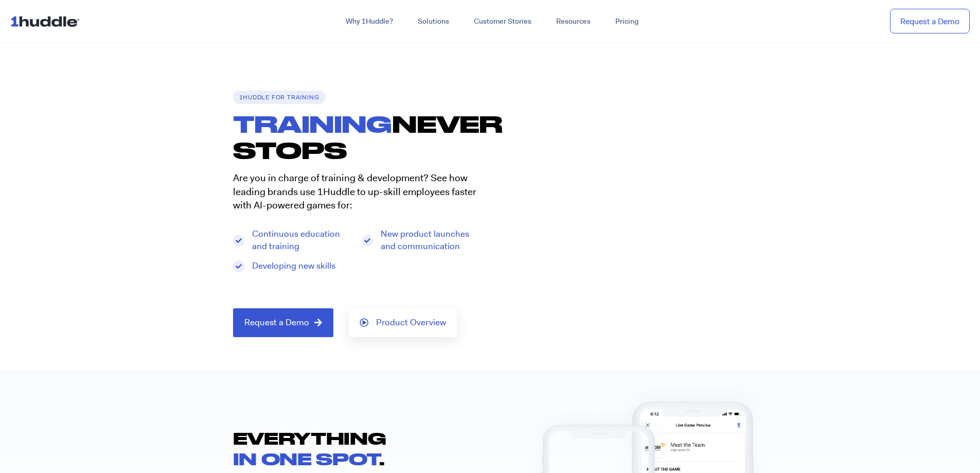 This screenshot has height=473, width=980. Describe the element at coordinates (357, 192) in the screenshot. I see `p: Are you in charge of training & development? See how leading brands use 1Huddle to up-skill emplo...` at that location.